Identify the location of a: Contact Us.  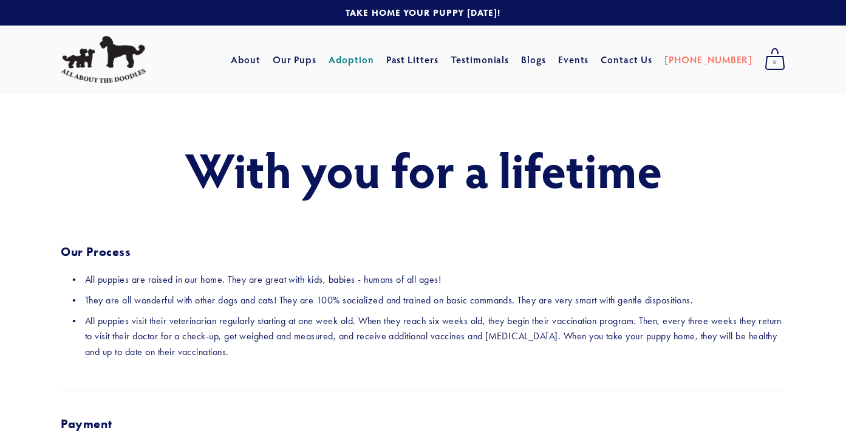
(626, 60).